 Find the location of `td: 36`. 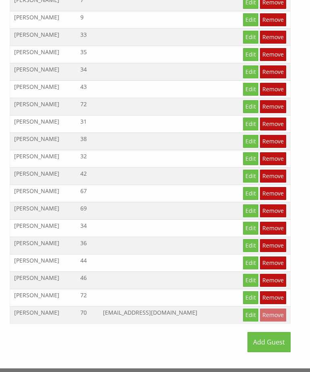

td: 36 is located at coordinates (88, 246).